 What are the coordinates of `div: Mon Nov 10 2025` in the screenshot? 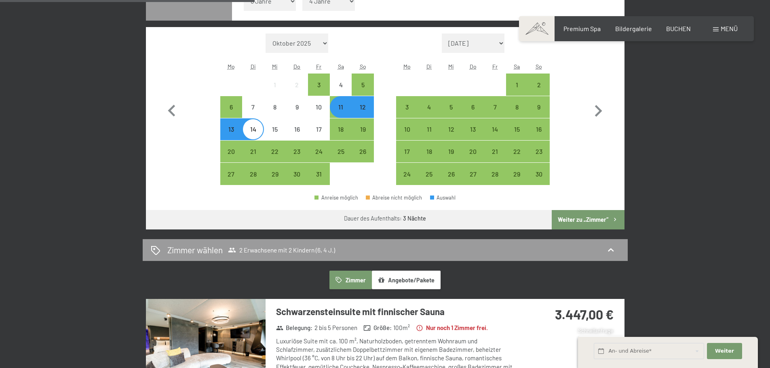 It's located at (407, 129).